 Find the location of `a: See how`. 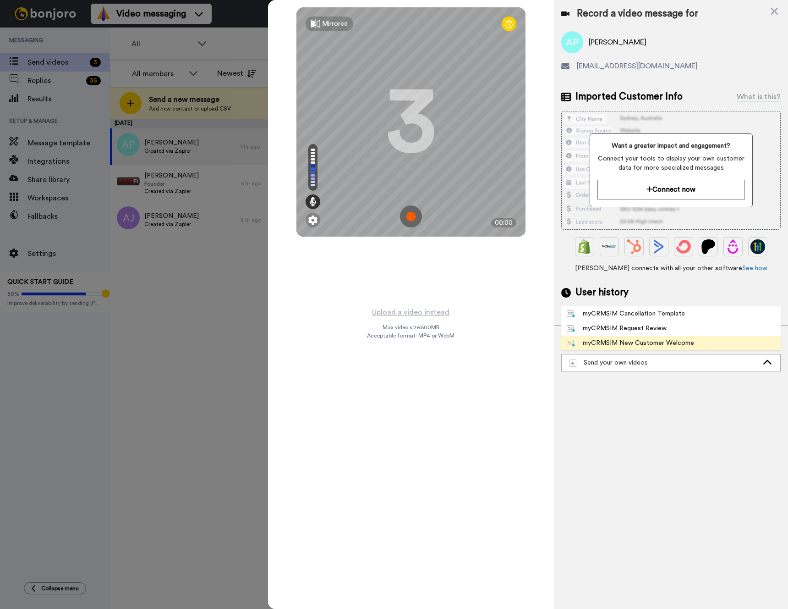

a: See how is located at coordinates (755, 268).